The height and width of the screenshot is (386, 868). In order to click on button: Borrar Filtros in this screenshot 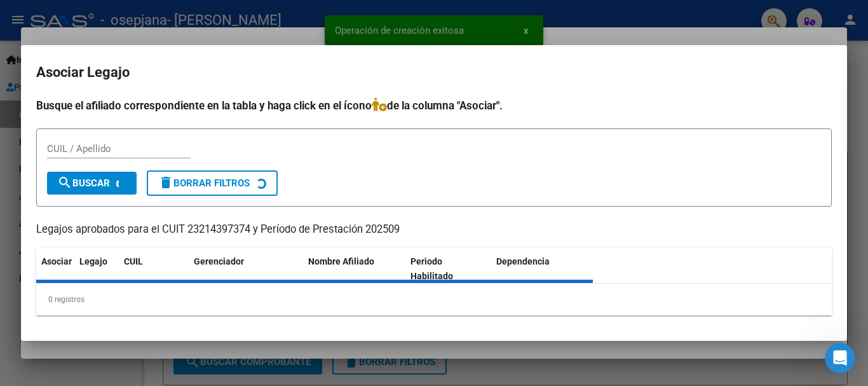, I will do `click(213, 183)`.